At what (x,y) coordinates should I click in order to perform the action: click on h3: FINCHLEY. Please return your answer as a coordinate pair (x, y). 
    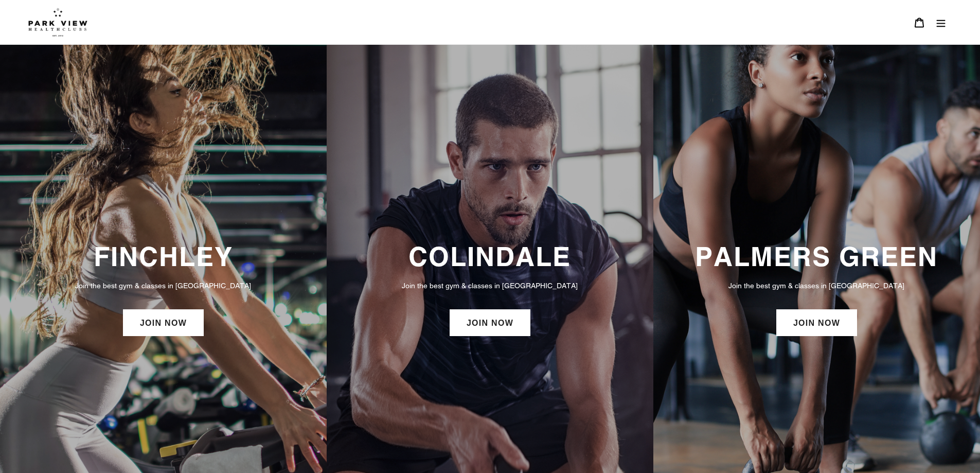
    Looking at the image, I should click on (163, 256).